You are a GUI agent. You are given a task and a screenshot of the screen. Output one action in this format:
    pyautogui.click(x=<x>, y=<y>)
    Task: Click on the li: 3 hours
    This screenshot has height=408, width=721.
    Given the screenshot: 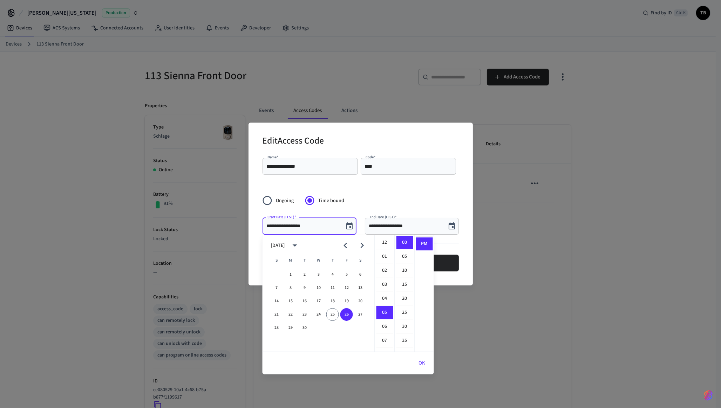 What is the action you would take?
    pyautogui.click(x=385, y=285)
    